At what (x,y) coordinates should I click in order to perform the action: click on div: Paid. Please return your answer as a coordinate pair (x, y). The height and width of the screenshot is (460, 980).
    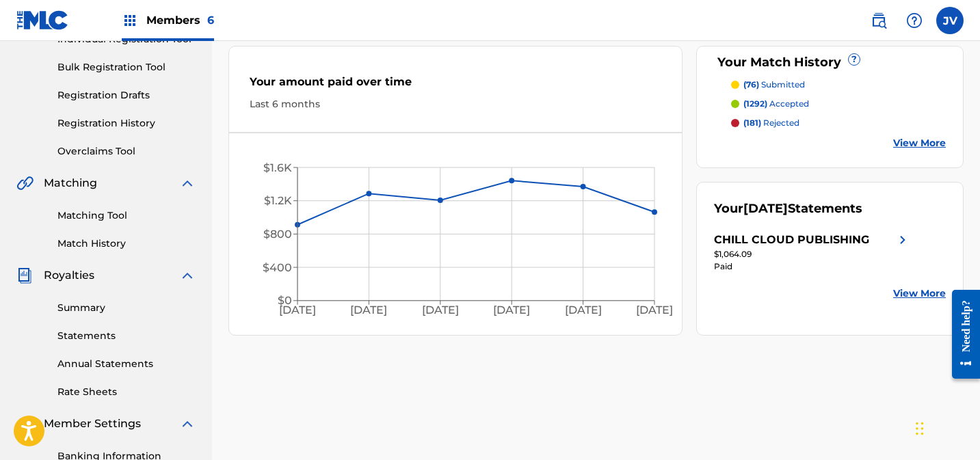
    Looking at the image, I should click on (812, 266).